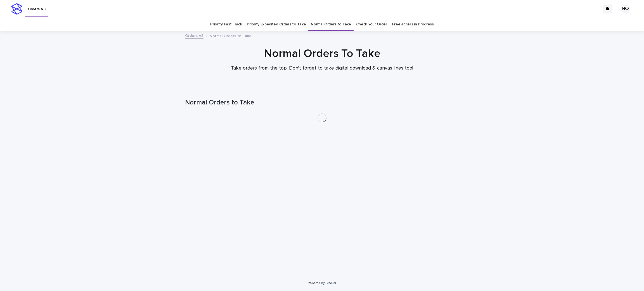 This screenshot has width=644, height=291. Describe the element at coordinates (331, 24) in the screenshot. I see `a: Normal Orders to Take` at that location.